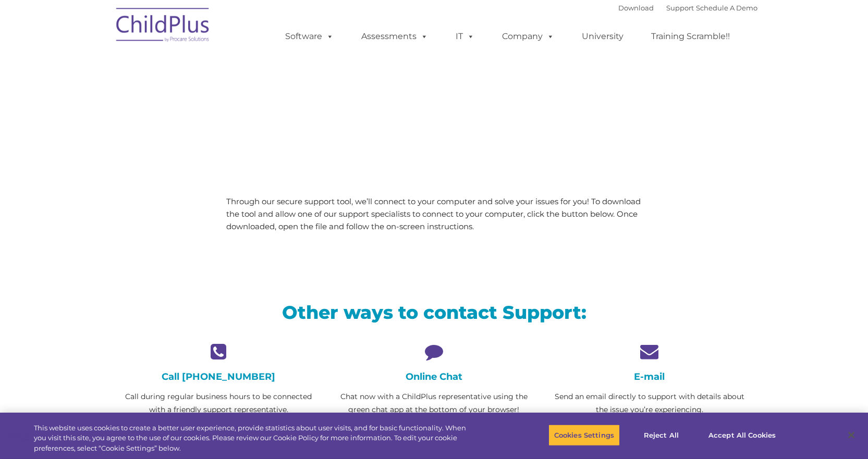 This screenshot has width=868, height=459. What do you see at coordinates (680, 8) in the screenshot?
I see `a: Support` at bounding box center [680, 8].